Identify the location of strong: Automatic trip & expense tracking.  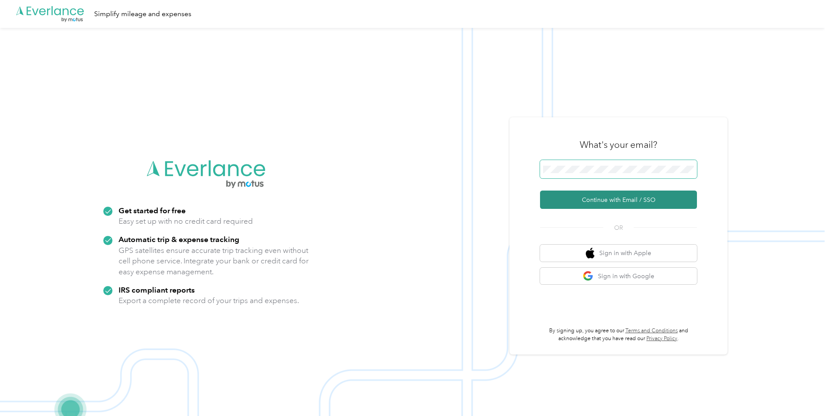
(179, 239).